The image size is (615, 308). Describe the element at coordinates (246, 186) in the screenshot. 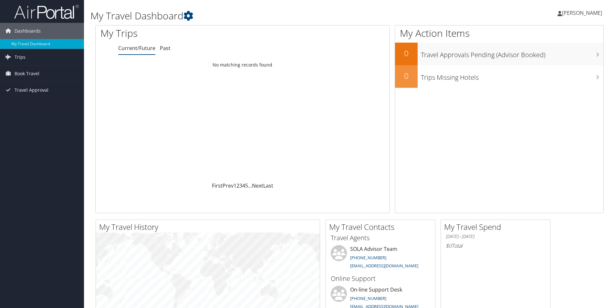

I see `a: 5` at that location.